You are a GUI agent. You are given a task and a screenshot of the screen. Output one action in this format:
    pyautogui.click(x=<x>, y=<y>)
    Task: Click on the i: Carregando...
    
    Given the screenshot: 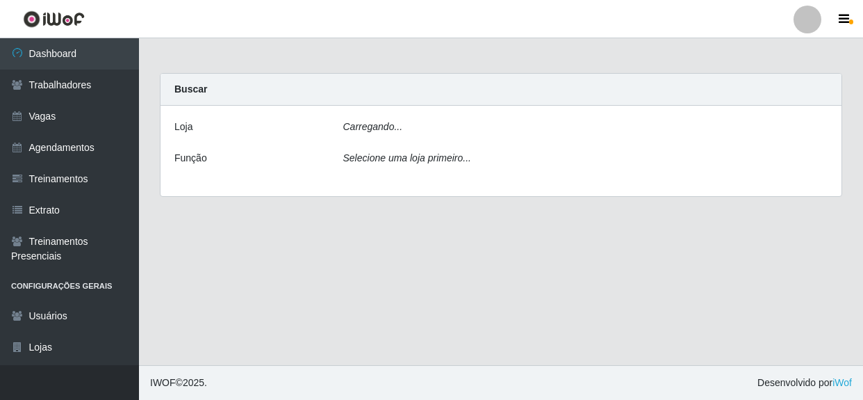 What is the action you would take?
    pyautogui.click(x=373, y=126)
    